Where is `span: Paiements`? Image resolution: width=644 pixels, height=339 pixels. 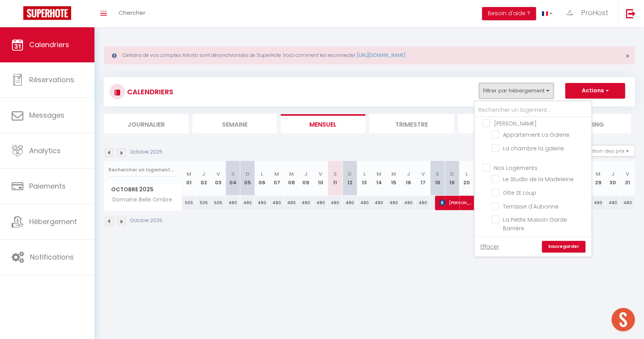
span: Paiements is located at coordinates (47, 186).